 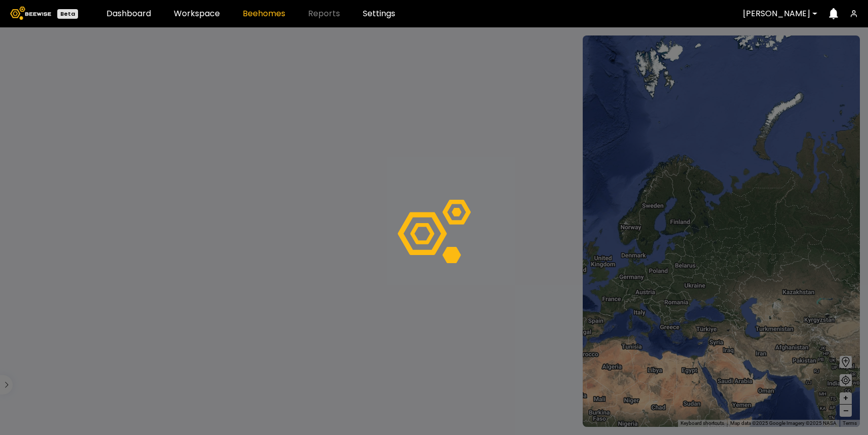 I want to click on a: Workspace, so click(x=197, y=14).